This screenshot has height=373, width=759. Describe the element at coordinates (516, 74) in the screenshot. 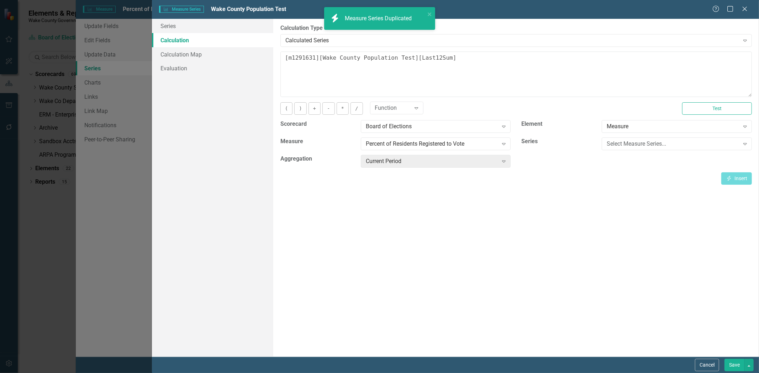

I see `textarea: [m1291631][Wake County Population Test][Last12Sum]` at that location.